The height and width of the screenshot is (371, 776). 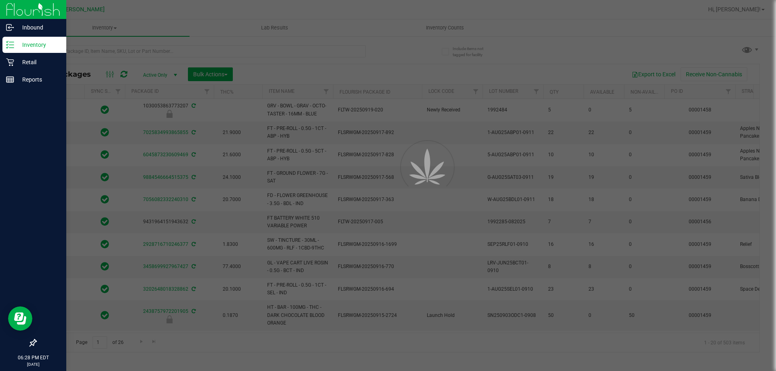 What do you see at coordinates (10, 45) in the screenshot?
I see `inline-svg: Inventory` at bounding box center [10, 45].